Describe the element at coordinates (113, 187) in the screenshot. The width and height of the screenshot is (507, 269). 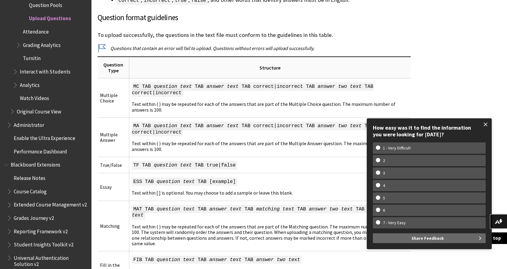
I see `td: Essay` at that location.